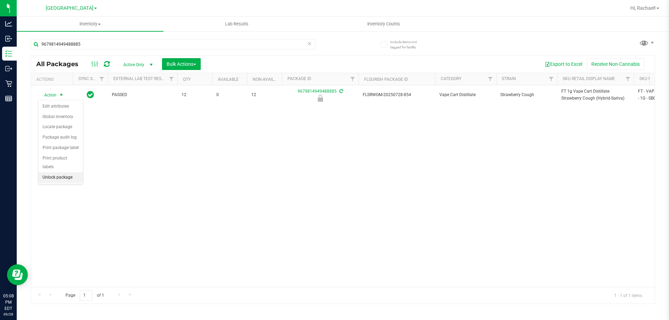 This screenshot has height=320, width=669. What do you see at coordinates (650, 79) in the screenshot?
I see `a: SKU Name` at bounding box center [650, 79].